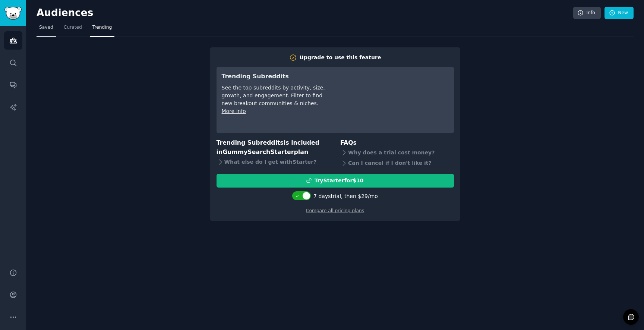  I want to click on div: Upgrade to use this feature, so click(340, 58).